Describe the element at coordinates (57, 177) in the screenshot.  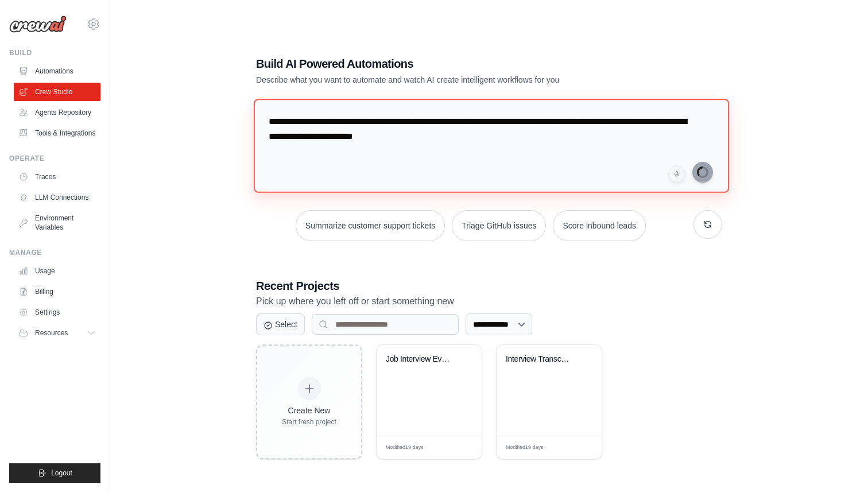
I see `a: Traces` at that location.